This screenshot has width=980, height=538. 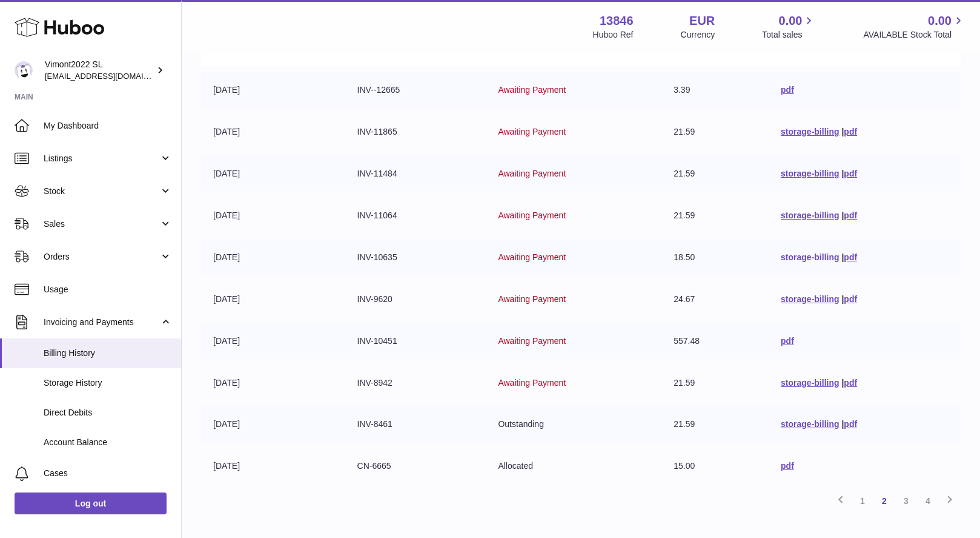 I want to click on td: INV-10451, so click(x=416, y=341).